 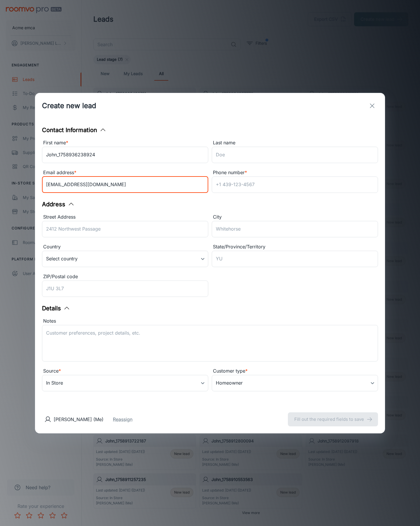 I want to click on div: First name, so click(x=125, y=143).